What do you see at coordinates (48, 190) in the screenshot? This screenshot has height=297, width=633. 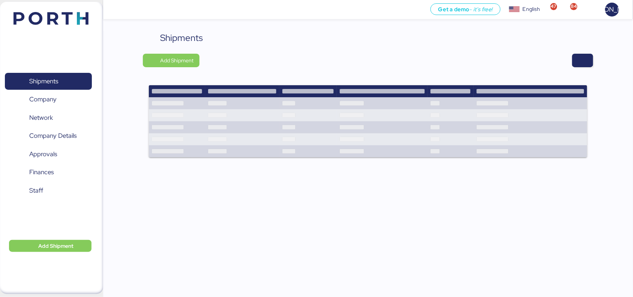 I see `a: Staff` at bounding box center [48, 190].